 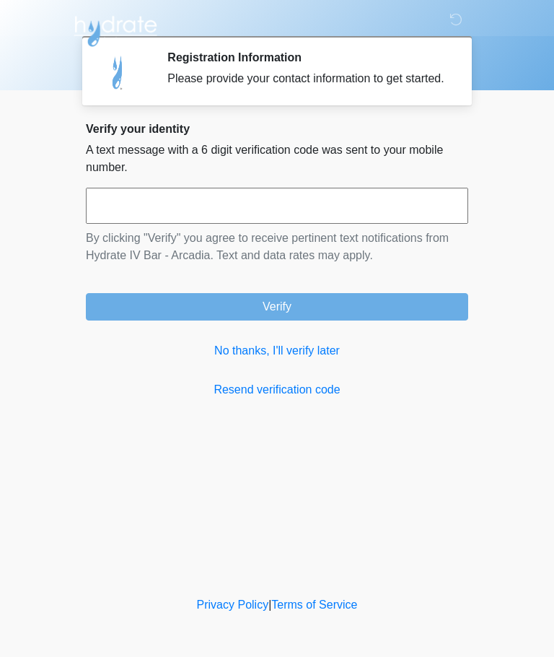 I want to click on button: Verify, so click(x=277, y=307).